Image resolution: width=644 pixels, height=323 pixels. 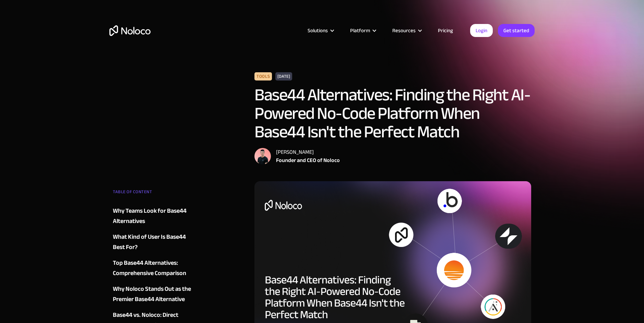 I want to click on div: Tools, so click(x=263, y=76).